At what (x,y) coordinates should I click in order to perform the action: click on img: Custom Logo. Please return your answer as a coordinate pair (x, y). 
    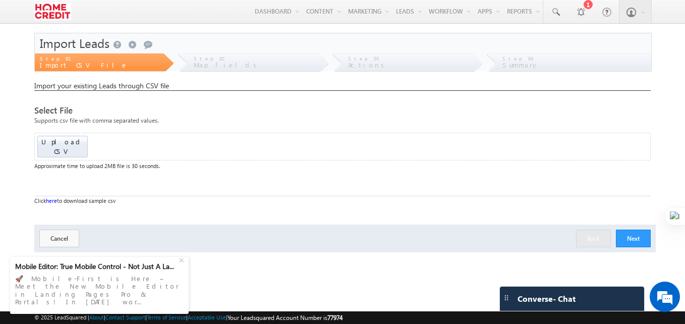
    Looking at the image, I should click on (52, 11).